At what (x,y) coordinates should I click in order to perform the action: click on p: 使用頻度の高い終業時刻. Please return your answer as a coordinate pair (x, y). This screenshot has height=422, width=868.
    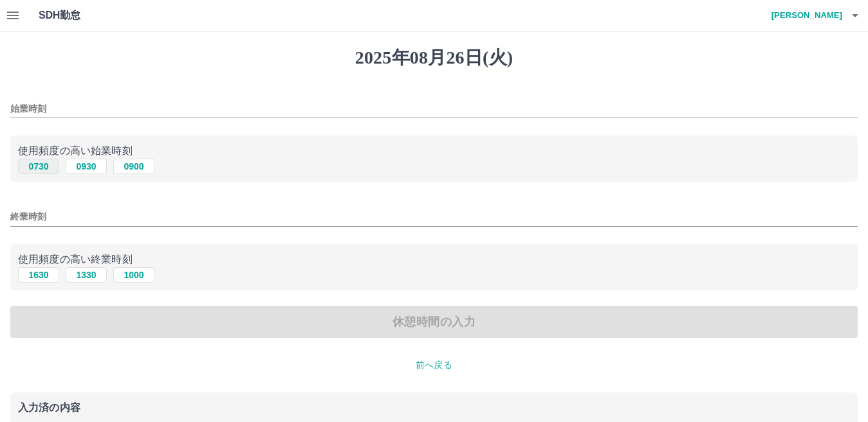
    Looking at the image, I should click on (434, 259).